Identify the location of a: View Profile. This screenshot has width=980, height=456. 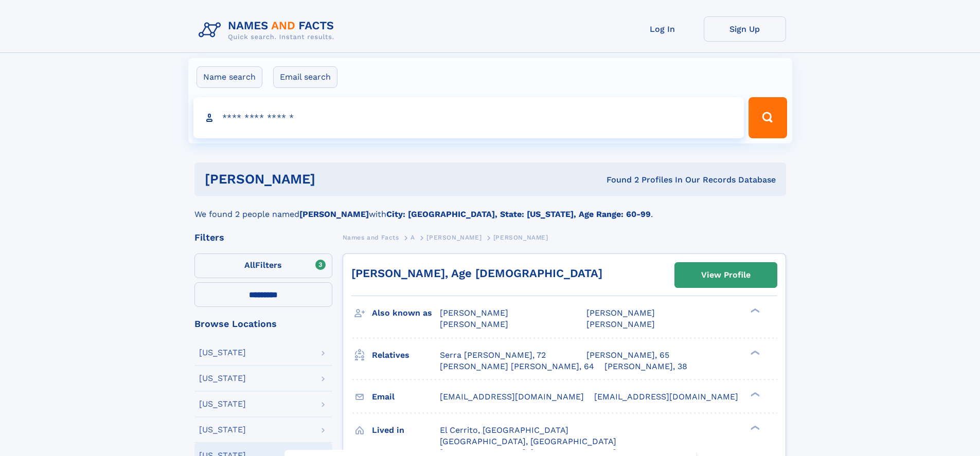
(726, 275).